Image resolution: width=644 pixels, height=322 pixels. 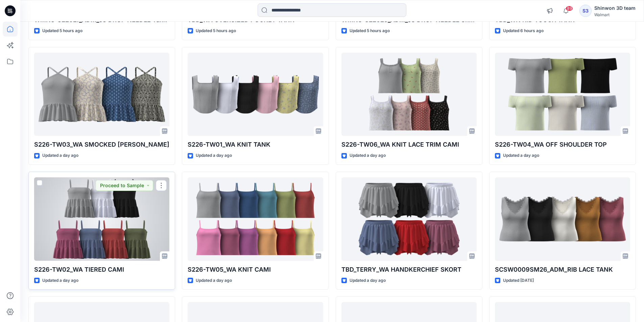 I want to click on a: TBD_TERRY_WA HANDKERCHIEF SKORT, so click(x=409, y=219).